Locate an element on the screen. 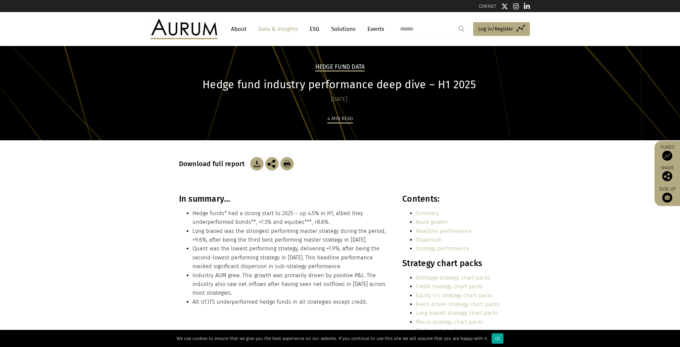  li: Industry AUM grew. This growth was primarily driven by positive P&L. The industry also saw net in... is located at coordinates (290, 284).